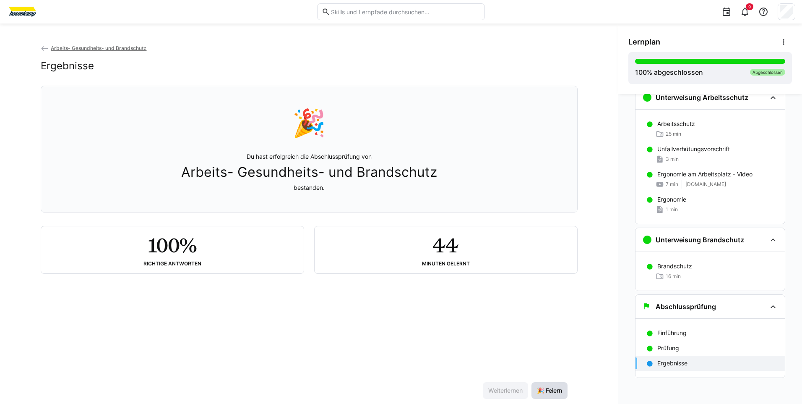 The width and height of the screenshot is (802, 404). What do you see at coordinates (673, 134) in the screenshot?
I see `span: 25 min` at bounding box center [673, 134].